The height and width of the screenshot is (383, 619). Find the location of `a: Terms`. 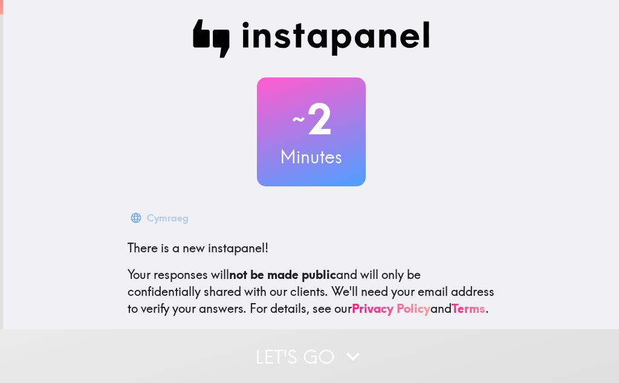

a: Terms is located at coordinates (468, 308).